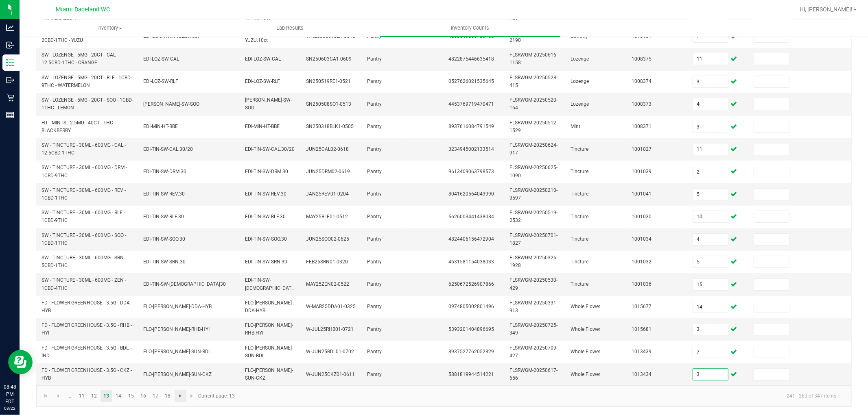 The height and width of the screenshot is (415, 868). What do you see at coordinates (290, 28) in the screenshot?
I see `a: Lab Results` at bounding box center [290, 28].